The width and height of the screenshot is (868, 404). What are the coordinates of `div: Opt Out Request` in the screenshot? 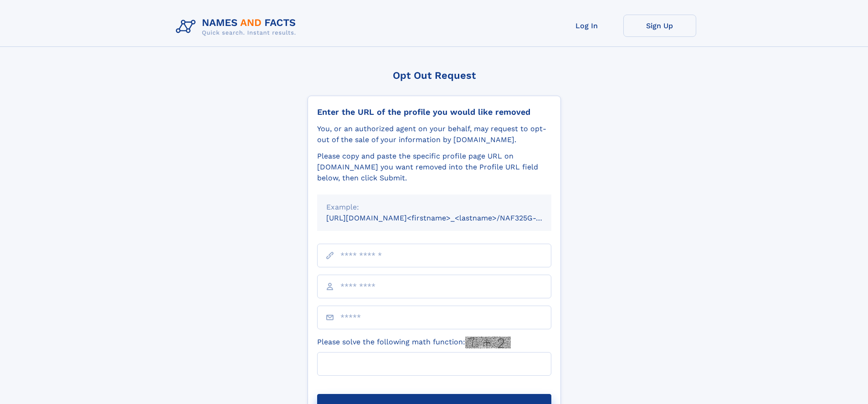 It's located at (434, 75).